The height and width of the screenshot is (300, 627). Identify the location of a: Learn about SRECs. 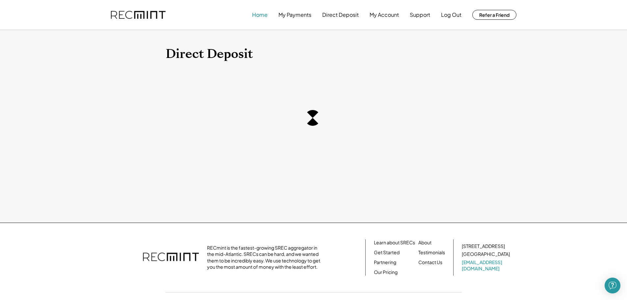
(394, 242).